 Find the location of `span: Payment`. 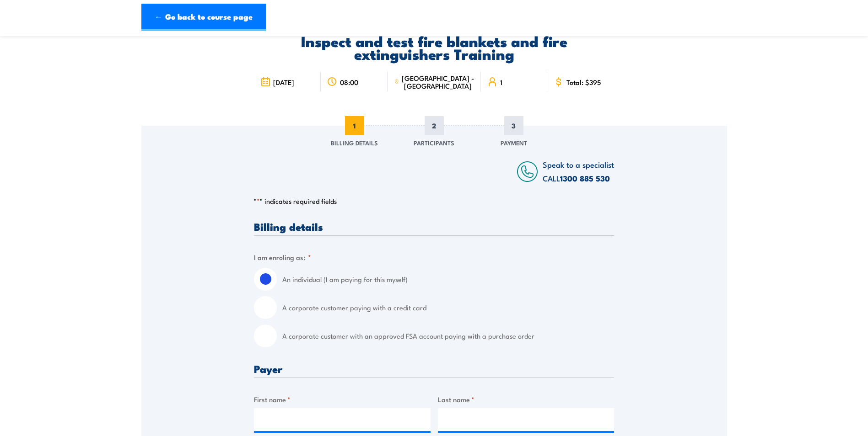

span: Payment is located at coordinates (514, 142).